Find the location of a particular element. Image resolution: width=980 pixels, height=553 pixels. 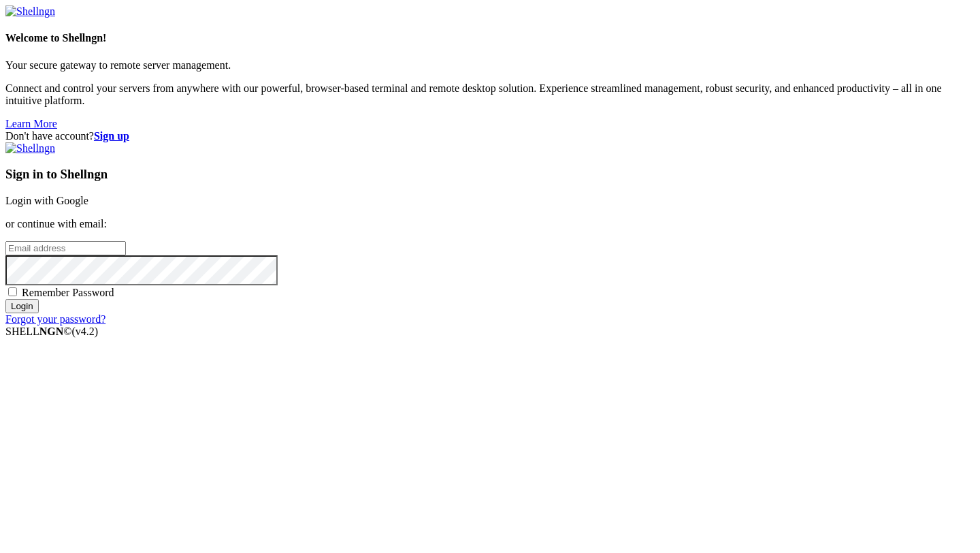

span: SHELL © is located at coordinates (52, 331).